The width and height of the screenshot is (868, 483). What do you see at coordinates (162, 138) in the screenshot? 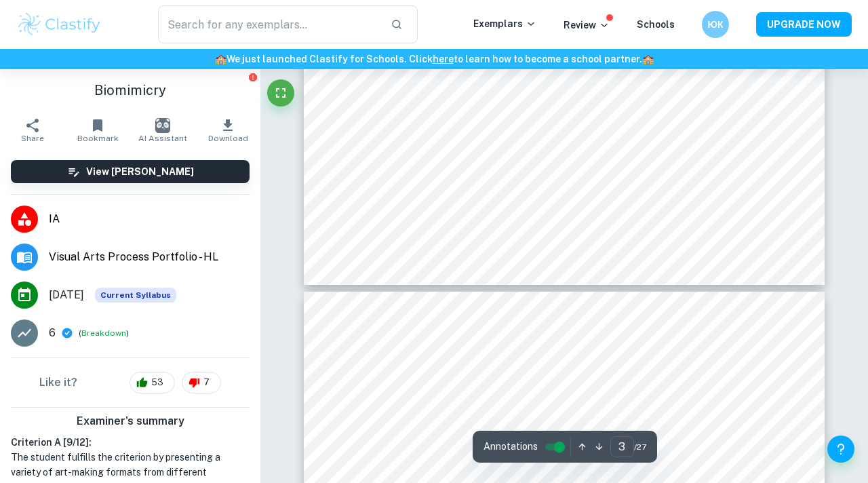
I see `span: AI Assistant` at bounding box center [162, 138].